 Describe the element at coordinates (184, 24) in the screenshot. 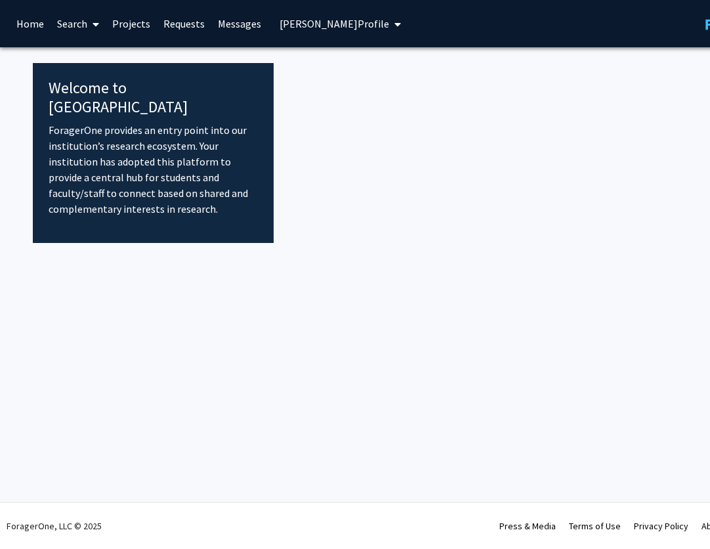

I see `a: Requests` at that location.